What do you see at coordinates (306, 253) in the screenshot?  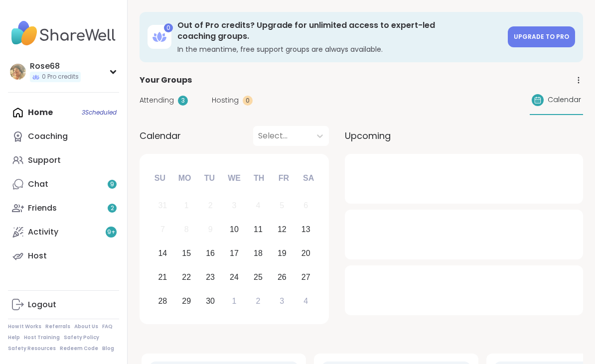 I see `div: 20` at bounding box center [306, 253].